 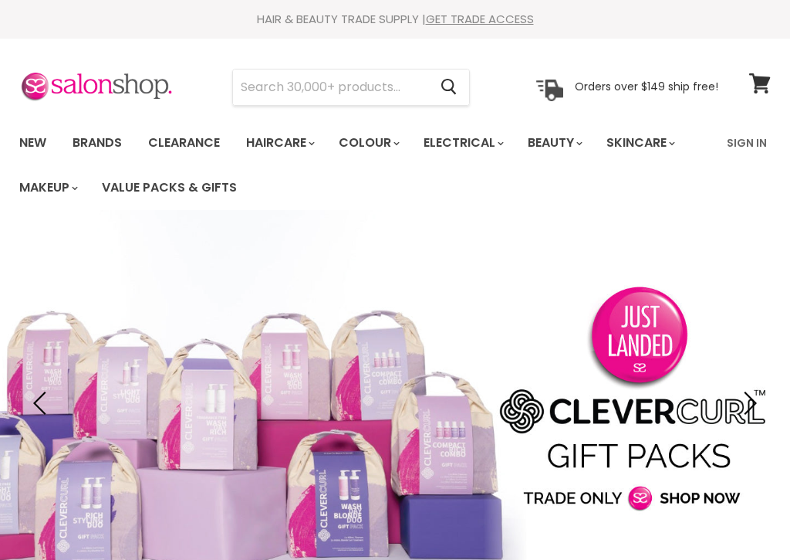 What do you see at coordinates (449, 87) in the screenshot?
I see `button: Search` at bounding box center [449, 87].